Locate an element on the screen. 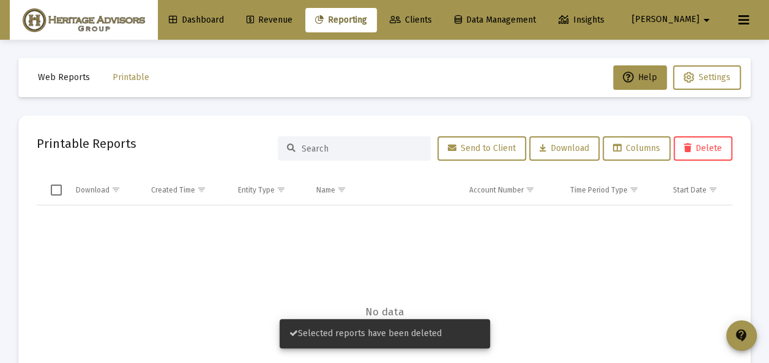 The height and width of the screenshot is (363, 769). h2: Printable Reports is located at coordinates (86, 144).